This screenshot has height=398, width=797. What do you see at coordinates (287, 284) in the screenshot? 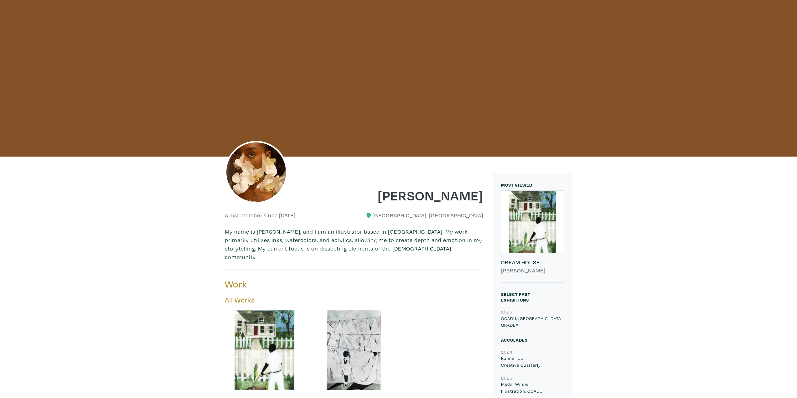
I see `h3: Work` at bounding box center [287, 284].